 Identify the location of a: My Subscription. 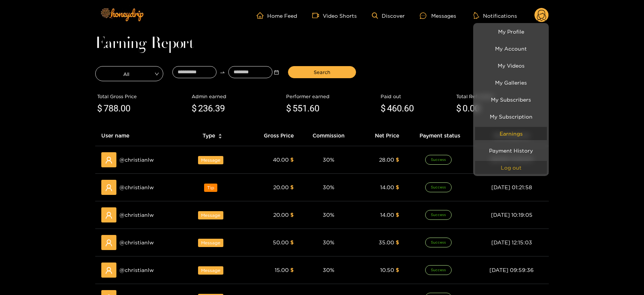
(511, 117).